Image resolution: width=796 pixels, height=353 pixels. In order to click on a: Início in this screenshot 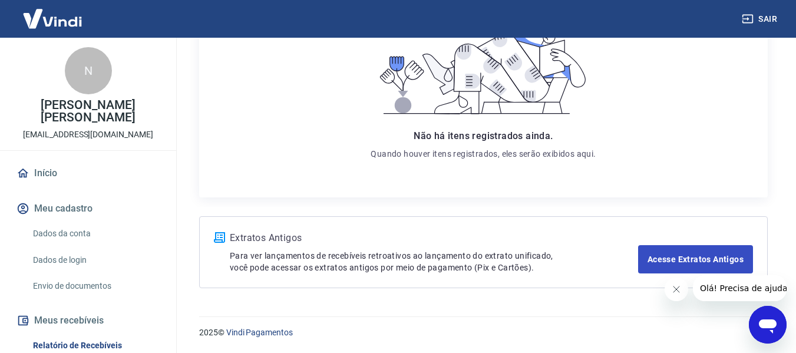, I will do `click(88, 173)`.